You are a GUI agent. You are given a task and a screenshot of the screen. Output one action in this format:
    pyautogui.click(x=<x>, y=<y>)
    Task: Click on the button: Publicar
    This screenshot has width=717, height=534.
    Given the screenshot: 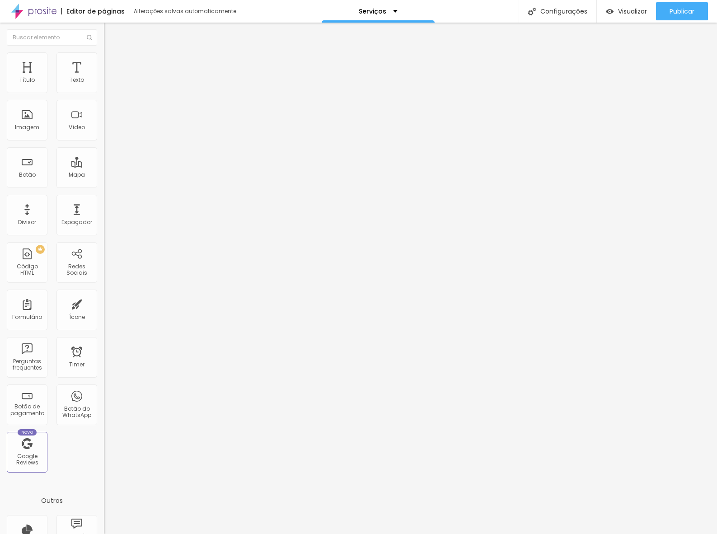 What is the action you would take?
    pyautogui.click(x=682, y=11)
    